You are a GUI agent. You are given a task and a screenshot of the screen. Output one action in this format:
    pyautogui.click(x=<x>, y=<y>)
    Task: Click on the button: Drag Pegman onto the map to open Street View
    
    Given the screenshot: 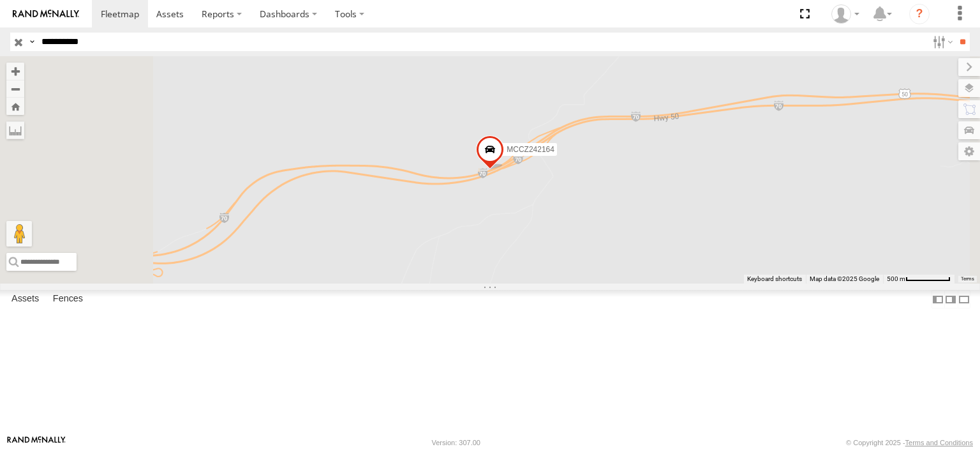 What is the action you would take?
    pyautogui.click(x=19, y=234)
    